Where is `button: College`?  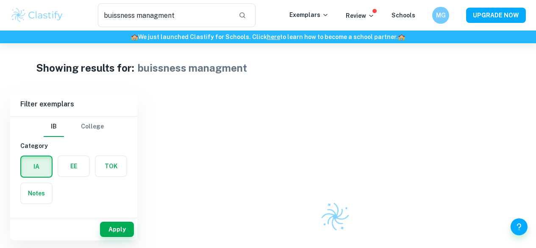 button: College is located at coordinates (92, 127).